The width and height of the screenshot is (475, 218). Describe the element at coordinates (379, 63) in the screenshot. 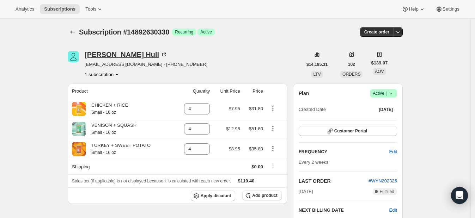

I see `span: $139.07` at that location.